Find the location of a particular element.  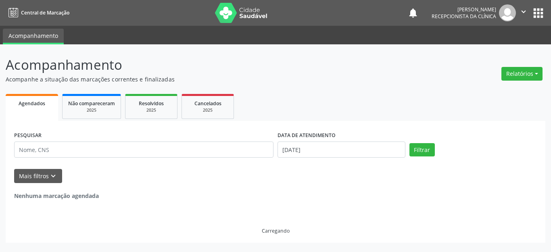

img: img is located at coordinates (507, 13).